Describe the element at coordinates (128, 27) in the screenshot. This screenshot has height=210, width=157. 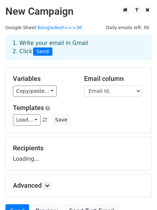
I see `a: Daily emails left: 50` at that location.